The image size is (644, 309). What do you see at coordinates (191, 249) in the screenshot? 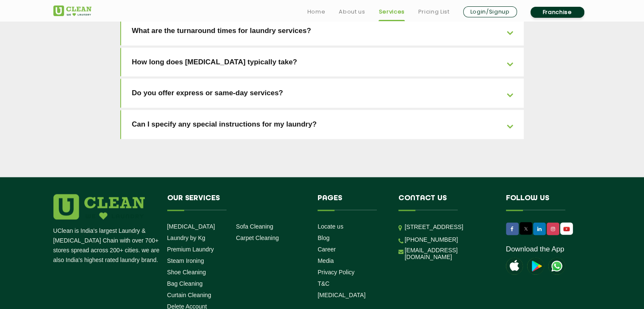
I see `a: Premium Laundry` at bounding box center [191, 249].